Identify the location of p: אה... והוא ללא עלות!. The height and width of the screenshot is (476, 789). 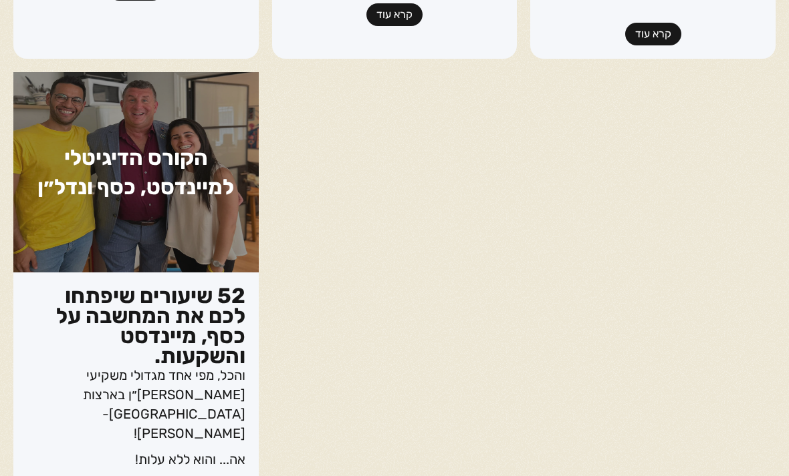
(136, 460).